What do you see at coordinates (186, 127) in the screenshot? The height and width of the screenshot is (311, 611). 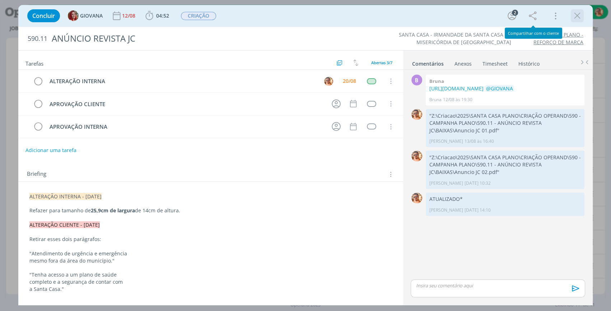 I see `div: APROVAÇÃO INTERNA` at bounding box center [186, 127].